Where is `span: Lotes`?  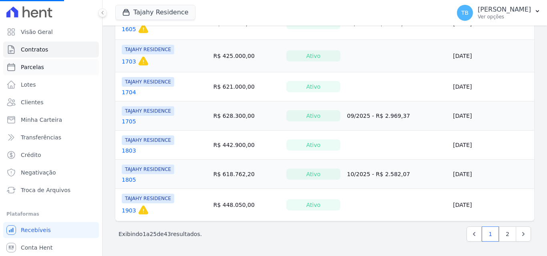
span: Lotes is located at coordinates (28, 85).